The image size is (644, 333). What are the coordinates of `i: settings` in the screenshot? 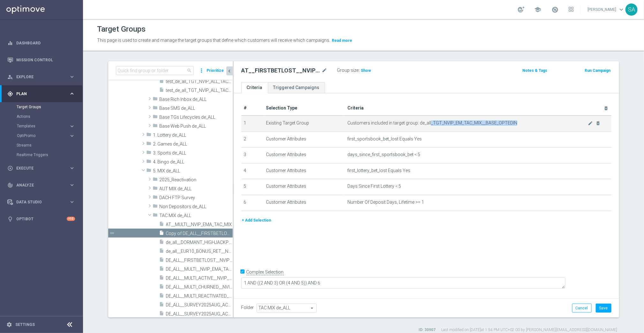 It's located at (9, 325).